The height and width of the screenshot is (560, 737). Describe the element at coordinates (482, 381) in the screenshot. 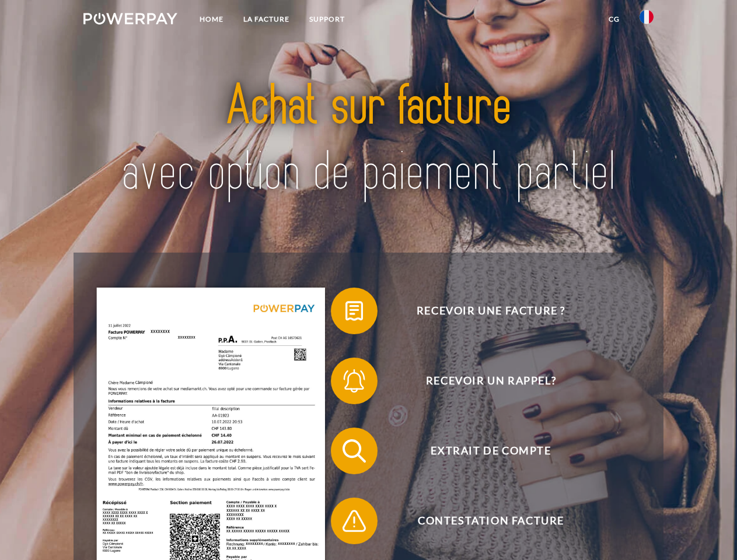

I see `button: Recevoir un rappel?` at that location.